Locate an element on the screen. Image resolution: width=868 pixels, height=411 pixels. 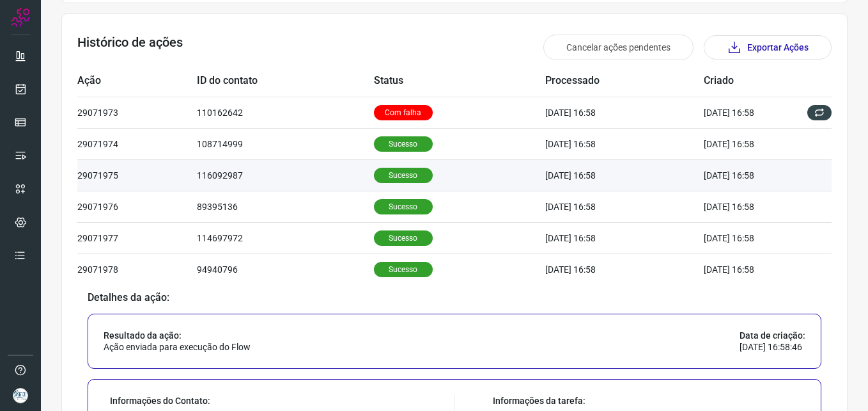
p: Data de criação: is located at coordinates (772, 335).